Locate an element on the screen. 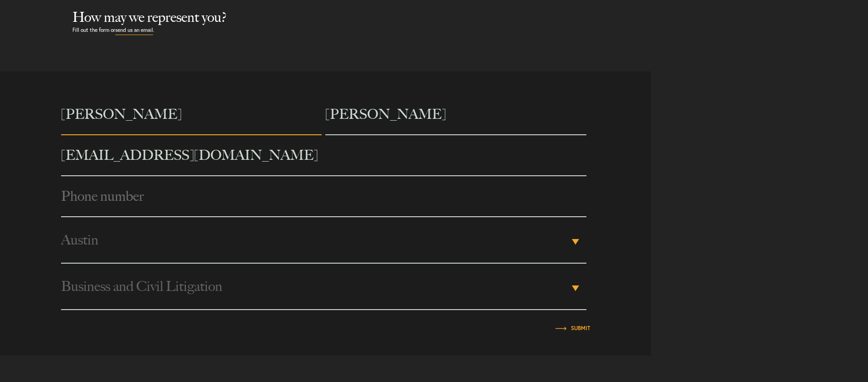 The height and width of the screenshot is (382, 868). input: Email address* is located at coordinates (323, 156).